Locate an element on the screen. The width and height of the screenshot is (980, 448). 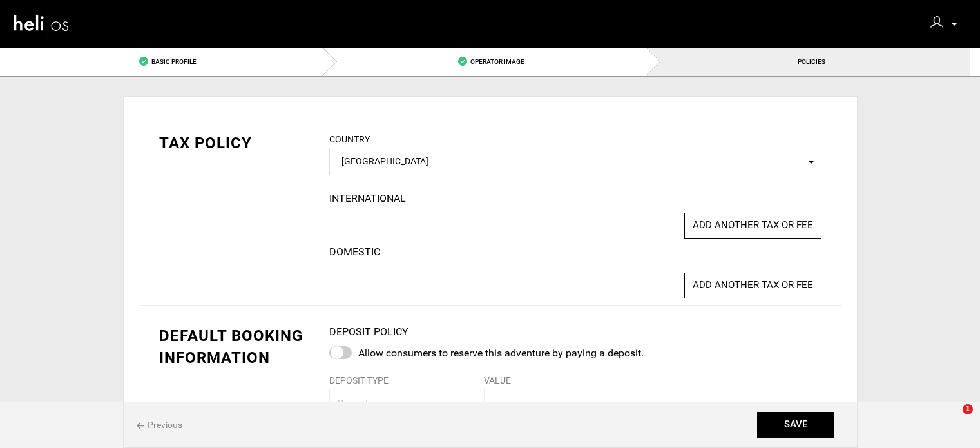
p: DOMESTIC is located at coordinates (355, 252).